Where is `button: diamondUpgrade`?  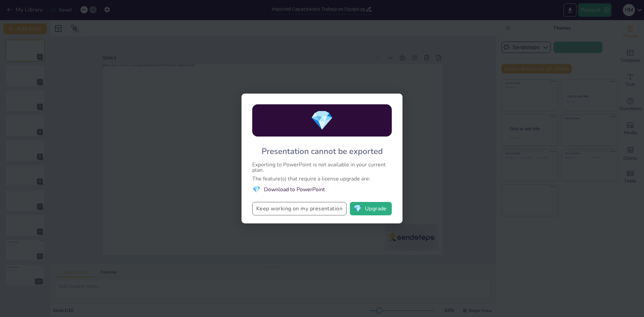 button: diamondUpgrade is located at coordinates (370, 208).